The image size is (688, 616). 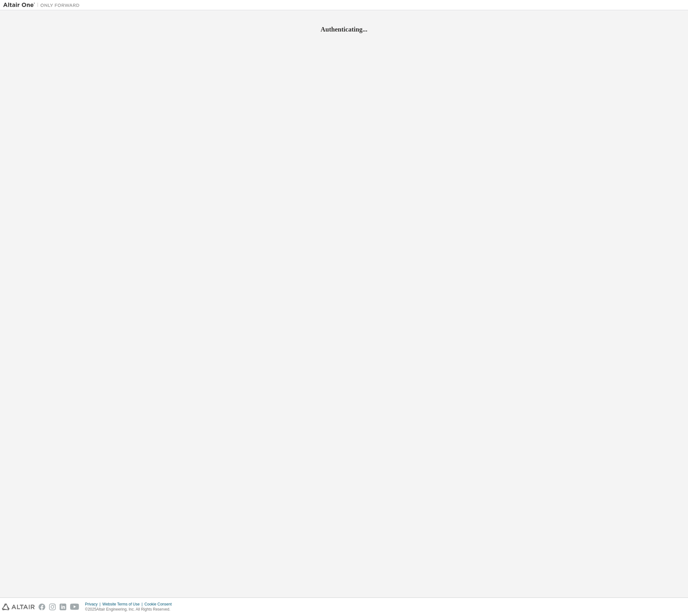 I want to click on img: altair_logo.svg, so click(x=19, y=607).